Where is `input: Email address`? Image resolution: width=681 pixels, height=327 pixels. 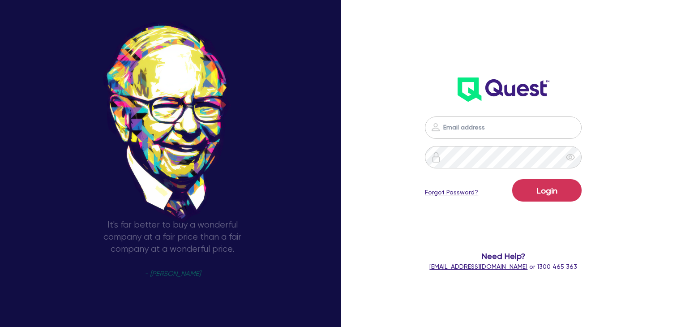
input: Email address is located at coordinates (503, 128).